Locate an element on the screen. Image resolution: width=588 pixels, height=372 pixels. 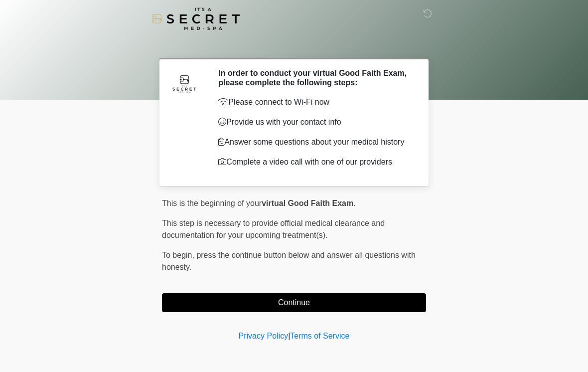
p: Answer some questions about your medical history is located at coordinates (314, 142).